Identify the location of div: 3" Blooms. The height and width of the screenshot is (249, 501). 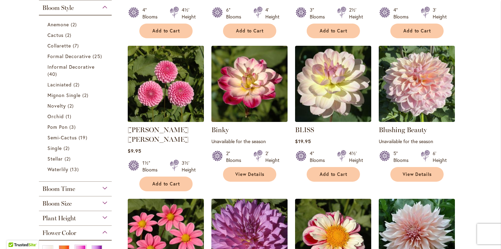
(320, 13).